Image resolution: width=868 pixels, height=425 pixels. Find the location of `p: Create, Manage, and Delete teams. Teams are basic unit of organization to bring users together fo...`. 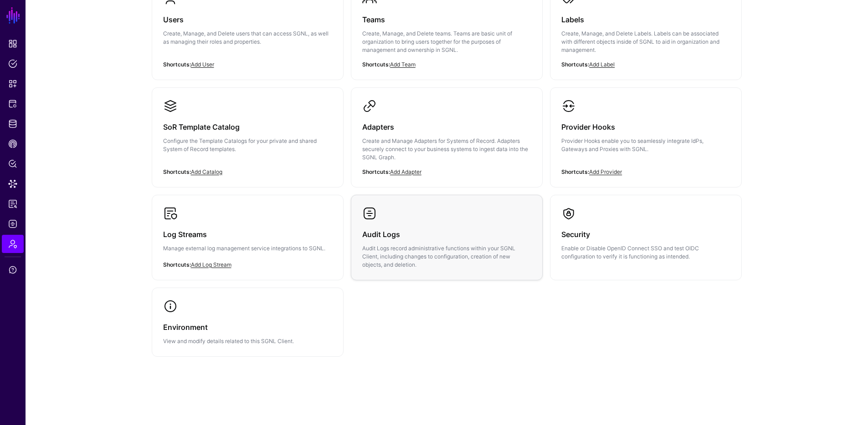

p: Create, Manage, and Delete teams. Teams are basic unit of organization to bring users together fo... is located at coordinates (447, 42).